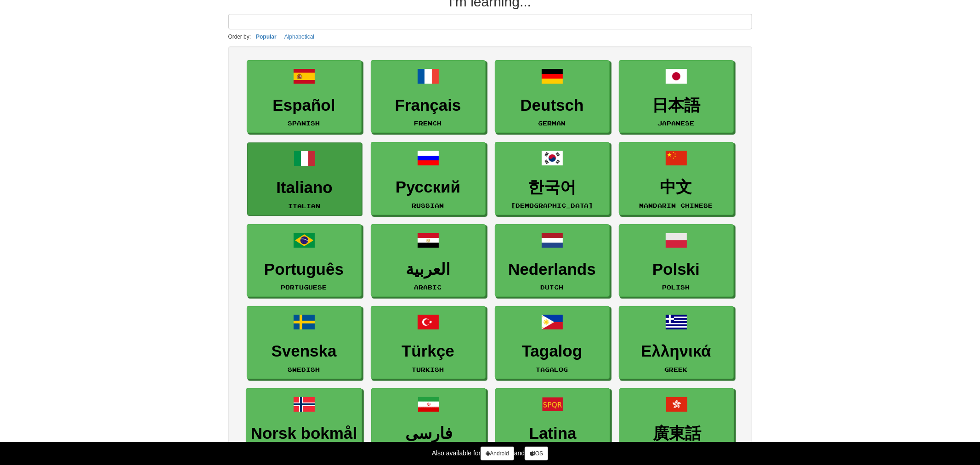 This screenshot has width=980, height=465. I want to click on small: Order by:, so click(240, 37).